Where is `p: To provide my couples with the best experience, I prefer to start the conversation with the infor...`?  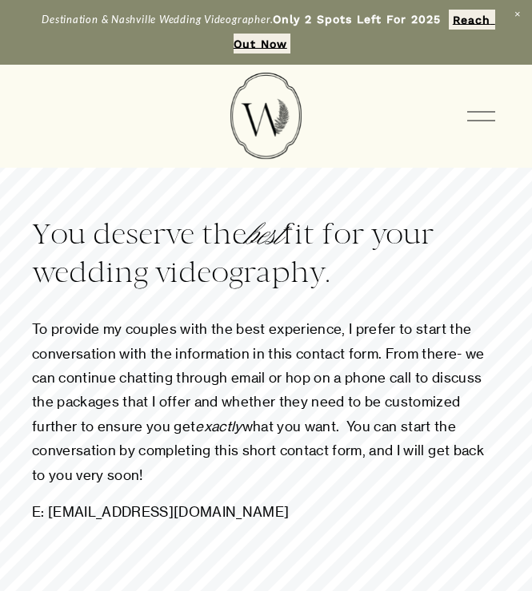 p: To provide my couples with the best experience, I prefer to start the conversation with the infor... is located at coordinates (265, 402).